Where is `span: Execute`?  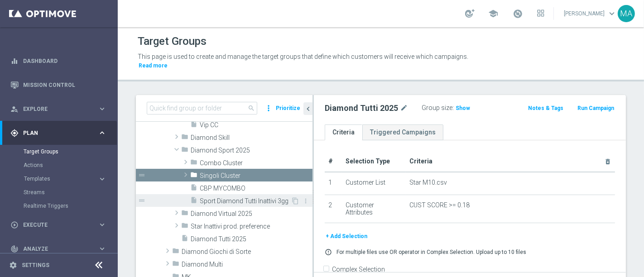 span: Execute is located at coordinates (60, 225).